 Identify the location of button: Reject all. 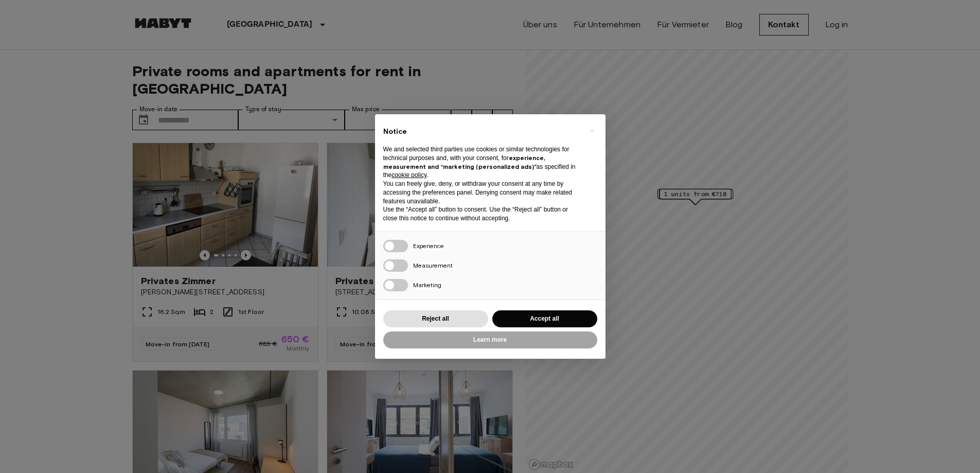
(436, 319).